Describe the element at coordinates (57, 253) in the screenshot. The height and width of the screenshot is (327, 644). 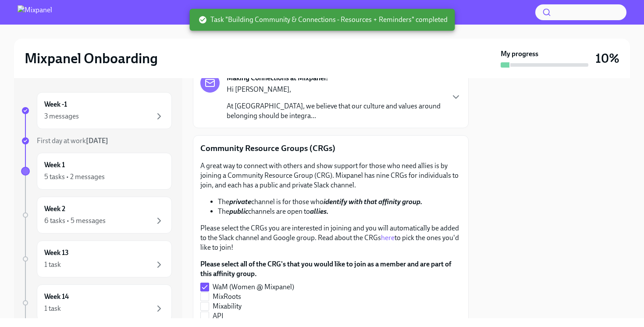
I see `h6: Week 13` at that location.